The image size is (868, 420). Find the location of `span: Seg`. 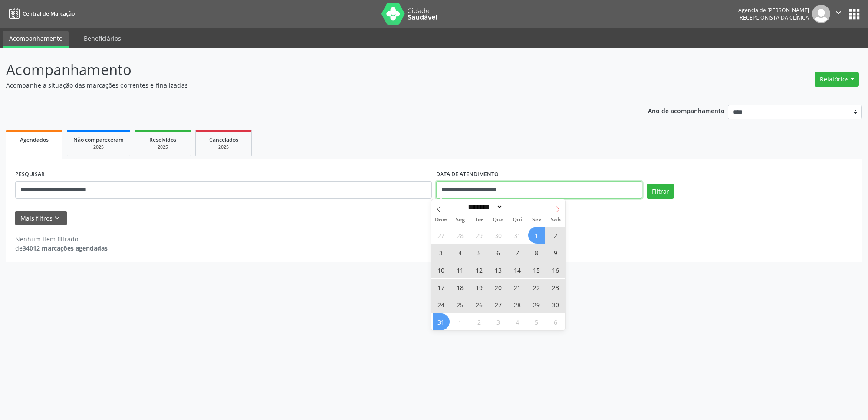

span: Seg is located at coordinates (460, 220).